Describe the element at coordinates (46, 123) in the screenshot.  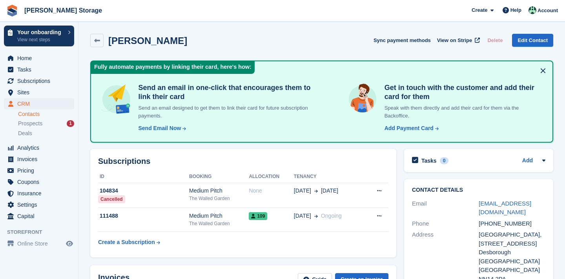
I see `a: Prospects 1` at that location.